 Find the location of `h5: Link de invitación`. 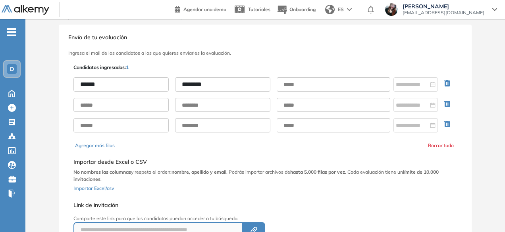

h5: Link de invitación is located at coordinates (224, 205).